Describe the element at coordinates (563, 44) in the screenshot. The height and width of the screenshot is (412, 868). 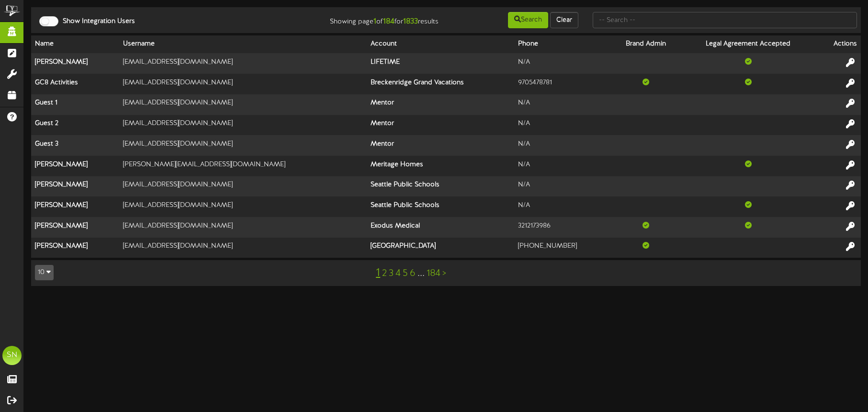
I see `th: Phone` at that location.